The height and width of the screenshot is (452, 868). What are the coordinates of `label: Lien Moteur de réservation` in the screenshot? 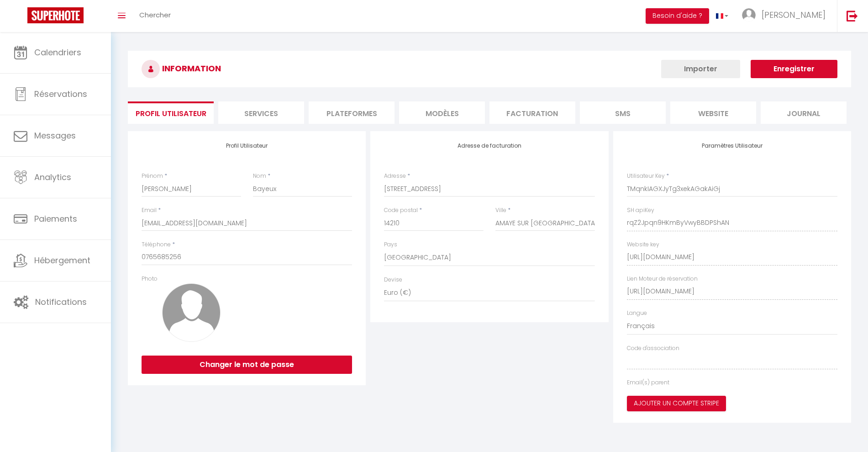 It's located at (662, 278).